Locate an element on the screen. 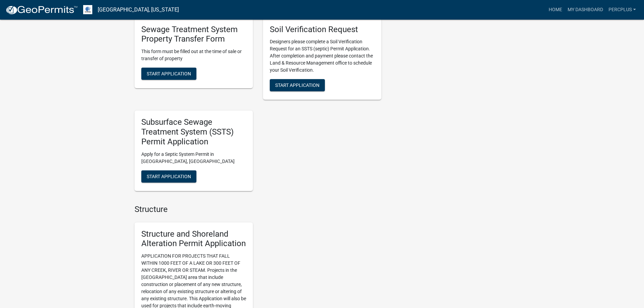 Image resolution: width=644 pixels, height=308 pixels. p: This form must be filled out at the time of sale or transfer of property is located at coordinates (194, 55).